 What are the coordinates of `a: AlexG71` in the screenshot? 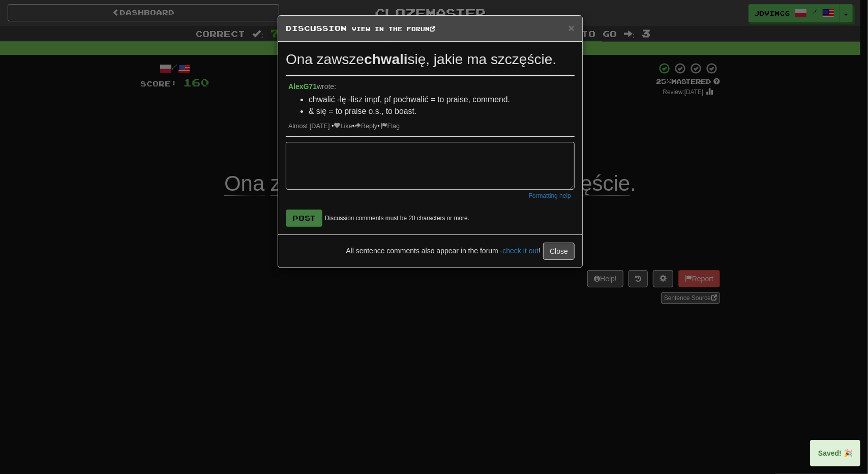 It's located at (303, 87).